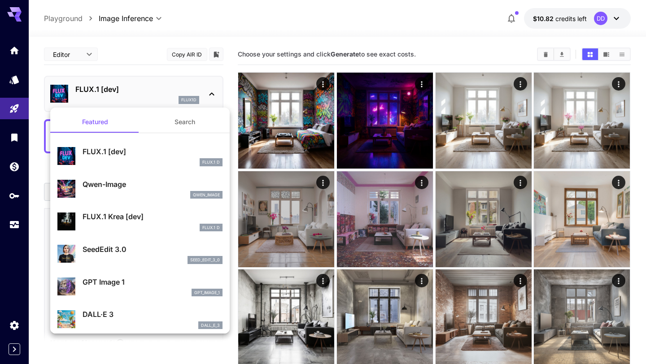 This screenshot has height=364, width=646. Describe the element at coordinates (210, 326) in the screenshot. I see `p: dall_e_3` at that location.